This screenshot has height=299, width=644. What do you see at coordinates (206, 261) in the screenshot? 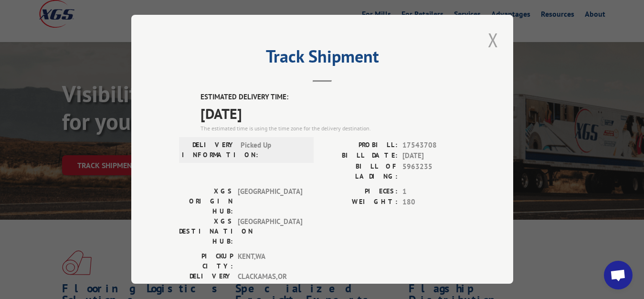
I see `label: PICKUP CITY:` at bounding box center [206, 261].